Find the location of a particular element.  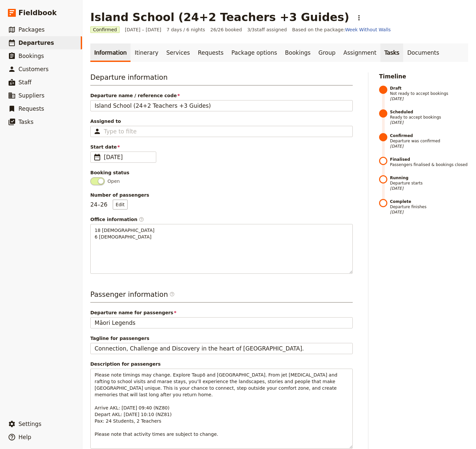

span: Passengers finalised & bookings closed is located at coordinates (429, 162).